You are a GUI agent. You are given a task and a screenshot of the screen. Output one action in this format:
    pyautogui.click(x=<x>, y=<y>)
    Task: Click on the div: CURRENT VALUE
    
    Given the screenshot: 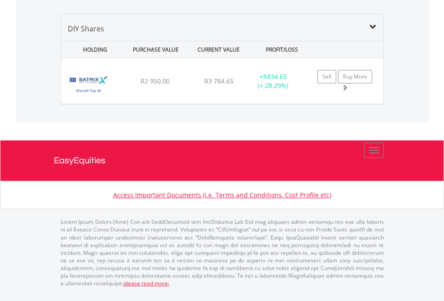 What is the action you would take?
    pyautogui.click(x=218, y=49)
    